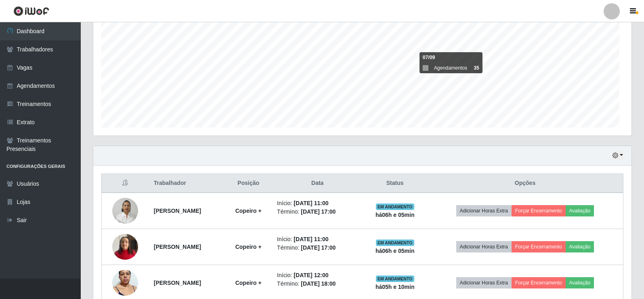 The image size is (644, 299). Describe the element at coordinates (395, 287) in the screenshot. I see `strong: há 05 h e 10 min` at that location.